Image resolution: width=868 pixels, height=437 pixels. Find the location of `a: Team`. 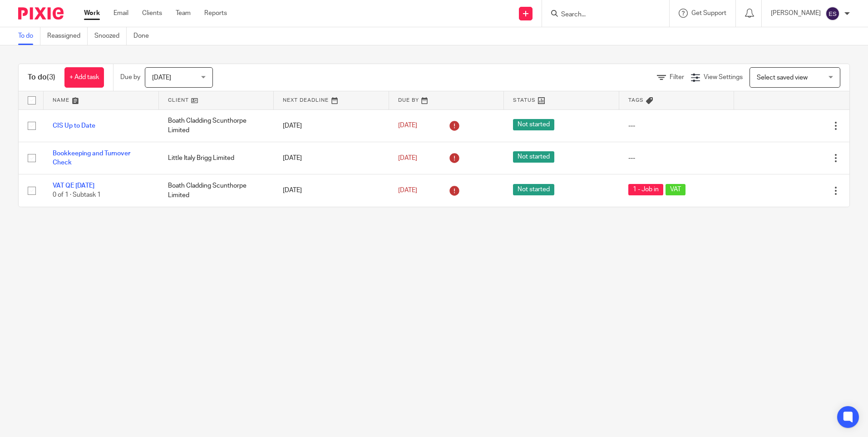

a: Team is located at coordinates (183, 13).